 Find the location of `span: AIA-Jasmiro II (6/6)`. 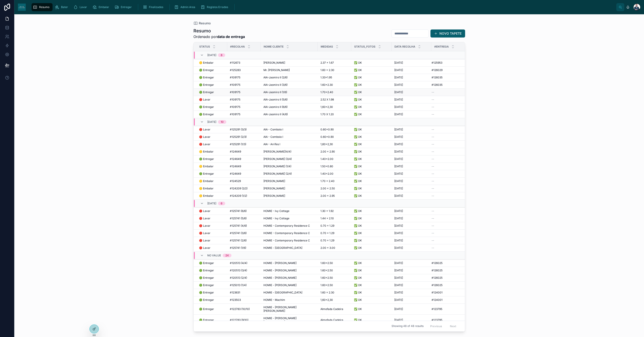

span: AIA-Jasmiro II (6/6) is located at coordinates (276, 107).